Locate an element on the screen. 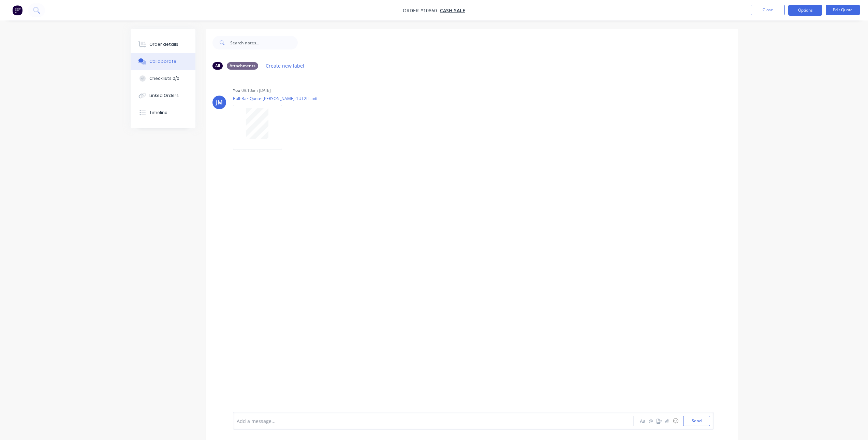 This screenshot has height=440, width=868. img: Factory is located at coordinates (18, 11).